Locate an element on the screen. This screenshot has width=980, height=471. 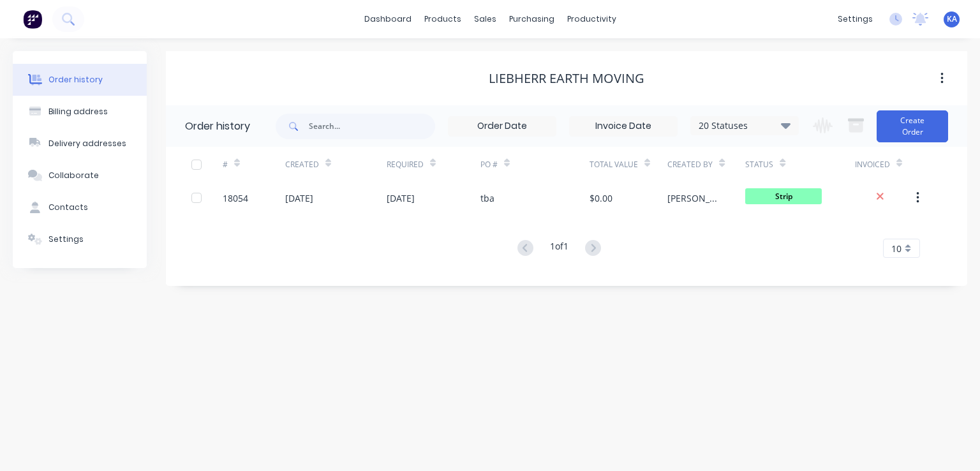
div: $0.00 is located at coordinates (601, 198).